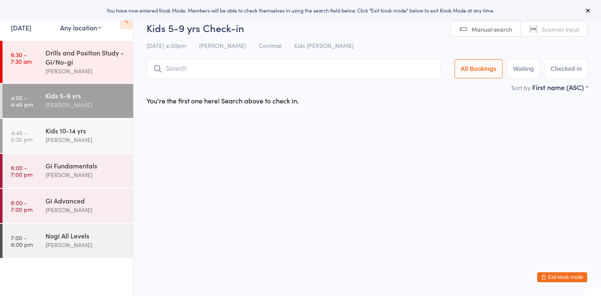 This screenshot has width=601, height=296. Describe the element at coordinates (86, 131) in the screenshot. I see `div: Kids 10-14 yrs` at that location.